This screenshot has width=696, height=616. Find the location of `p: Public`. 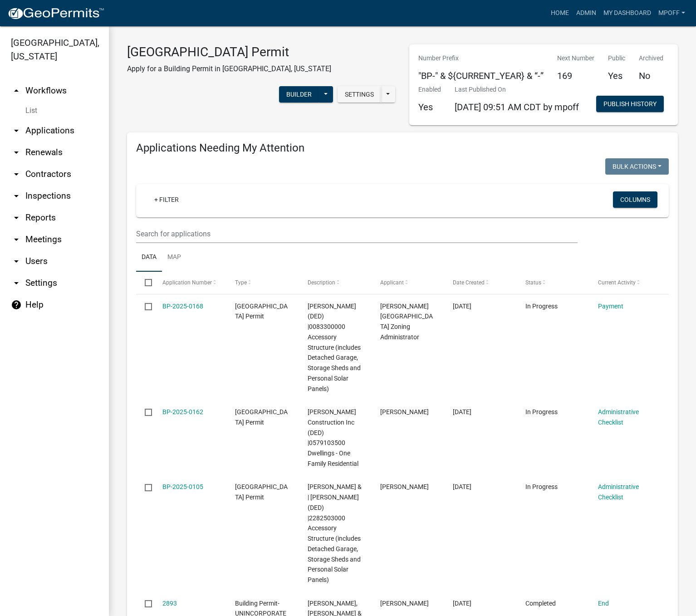

p: Public is located at coordinates (616, 58).